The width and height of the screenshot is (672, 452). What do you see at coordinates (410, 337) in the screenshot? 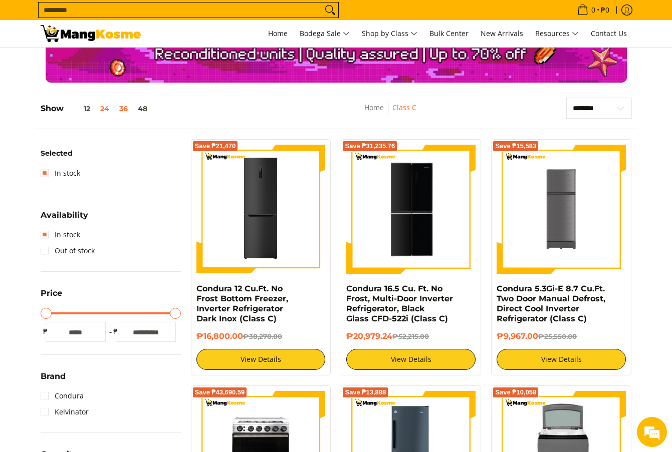
I see `del: ₱52,215.00` at bounding box center [410, 337].